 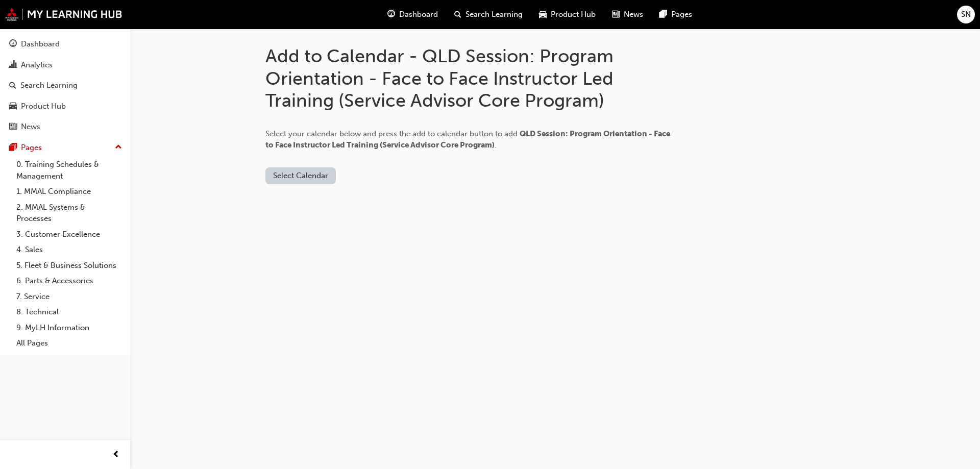 What do you see at coordinates (31, 148) in the screenshot?
I see `div: Pages` at bounding box center [31, 148].